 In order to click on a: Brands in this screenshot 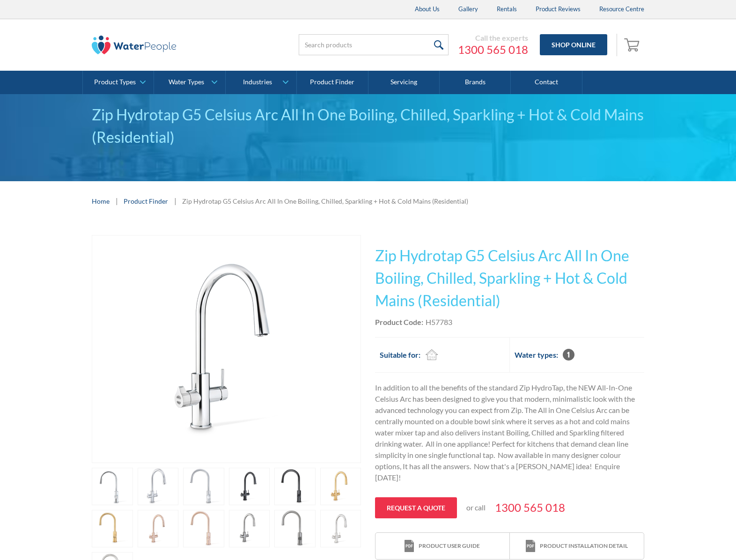, I will do `click(475, 82)`.